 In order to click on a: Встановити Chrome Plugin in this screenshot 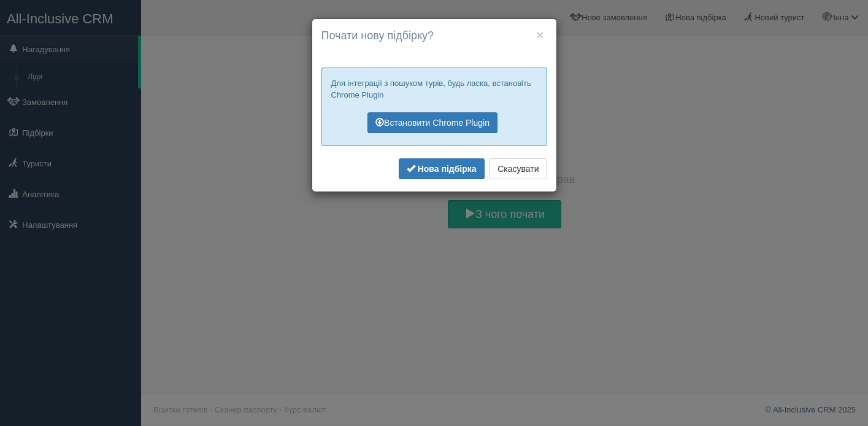, I will do `click(433, 123)`.